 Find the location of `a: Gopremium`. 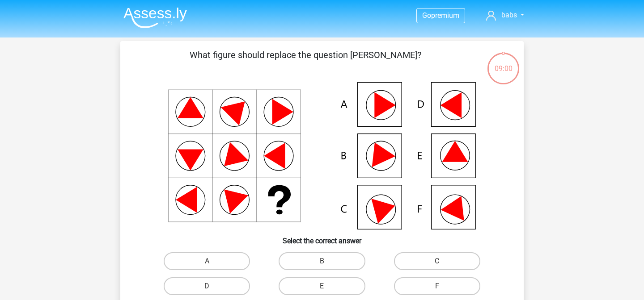

a: Gopremium is located at coordinates (440, 15).